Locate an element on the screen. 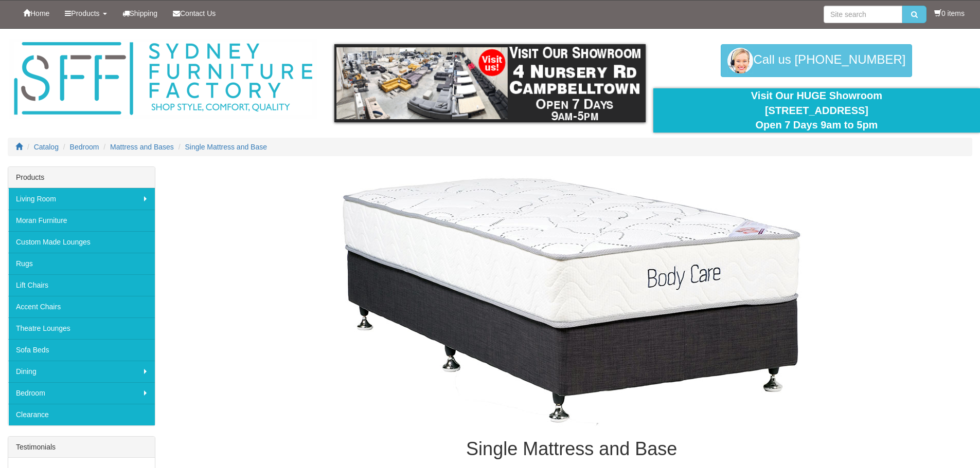 The image size is (980, 468). h1: Single Mattress and Base is located at coordinates (572, 449).